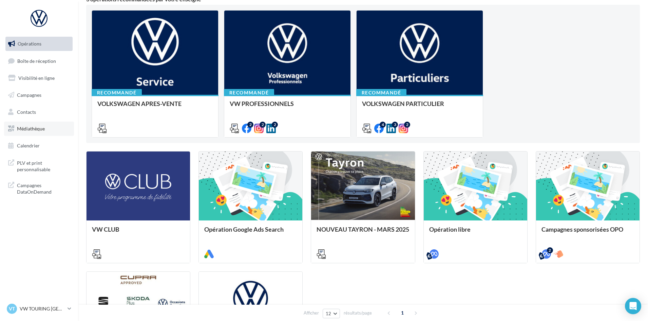  Describe the element at coordinates (29, 95) in the screenshot. I see `span: Campagnes` at that location.